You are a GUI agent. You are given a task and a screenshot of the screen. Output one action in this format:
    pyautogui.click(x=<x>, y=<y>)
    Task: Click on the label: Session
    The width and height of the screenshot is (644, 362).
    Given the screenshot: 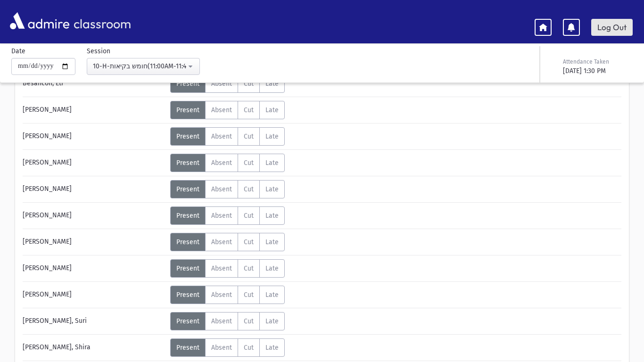 What is the action you would take?
    pyautogui.click(x=99, y=51)
    